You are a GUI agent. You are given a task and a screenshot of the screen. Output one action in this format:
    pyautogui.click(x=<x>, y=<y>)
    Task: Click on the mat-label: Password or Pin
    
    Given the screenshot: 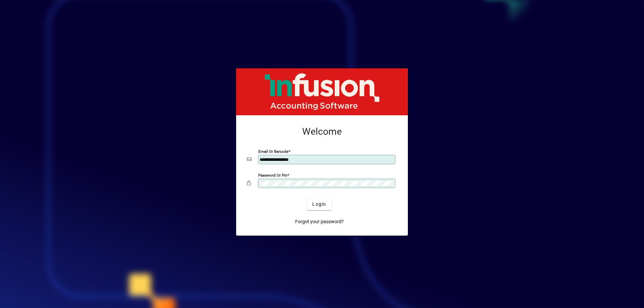 What is the action you would take?
    pyautogui.click(x=272, y=175)
    